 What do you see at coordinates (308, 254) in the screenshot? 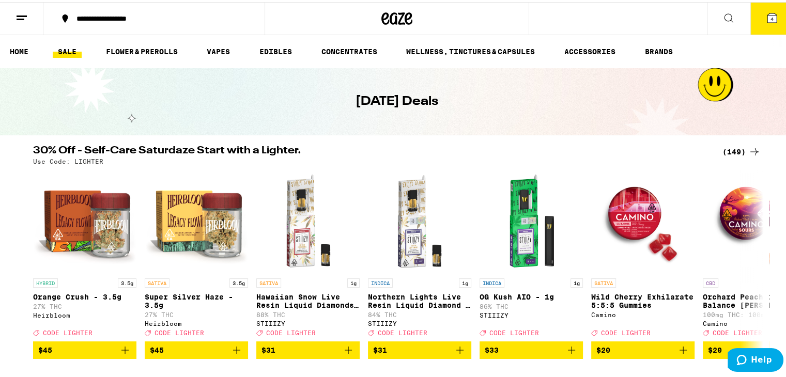
I see `a: Open page for Hawaiian Snow Live Resin Liquid Diamonds - 1g from STIIIZY` at bounding box center [308, 254].